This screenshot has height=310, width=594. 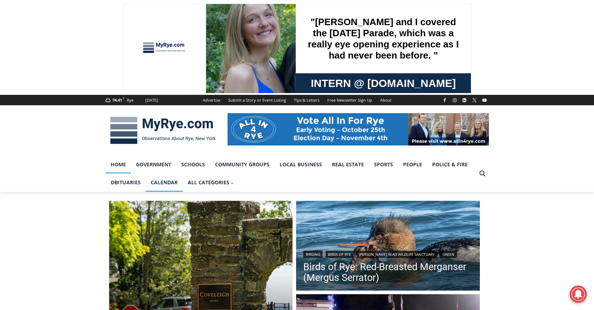 What do you see at coordinates (163, 130) in the screenshot?
I see `img: MyRye.com` at bounding box center [163, 130].